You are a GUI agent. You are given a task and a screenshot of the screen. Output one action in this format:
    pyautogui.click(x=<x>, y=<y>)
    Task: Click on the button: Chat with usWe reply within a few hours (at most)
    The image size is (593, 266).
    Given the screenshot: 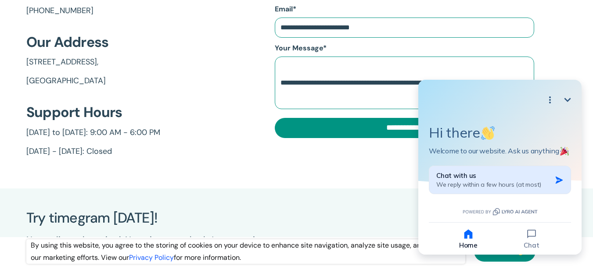 What is the action you would take?
    pyautogui.click(x=93, y=111)
    